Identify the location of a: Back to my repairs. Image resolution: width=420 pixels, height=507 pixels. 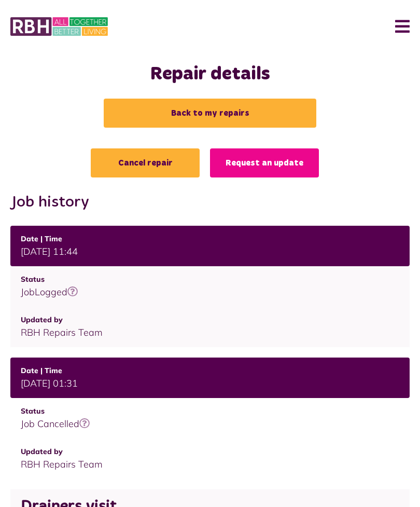
(210, 113).